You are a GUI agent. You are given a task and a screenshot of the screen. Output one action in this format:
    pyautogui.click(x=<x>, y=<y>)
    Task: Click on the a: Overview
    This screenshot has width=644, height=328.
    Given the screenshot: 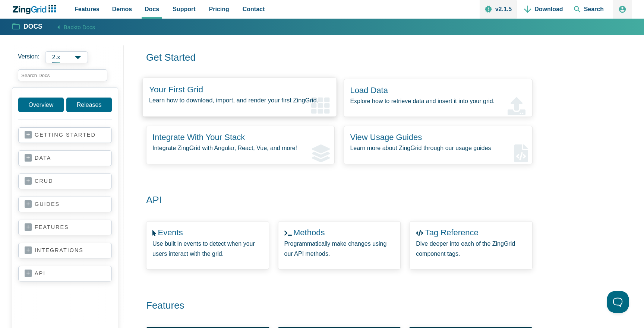 What is the action you would take?
    pyautogui.click(x=41, y=105)
    